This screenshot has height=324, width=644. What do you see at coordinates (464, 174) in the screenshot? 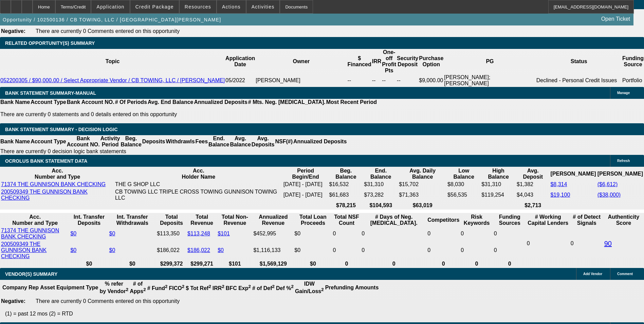
I see `th: Low Balance` at bounding box center [464, 174].